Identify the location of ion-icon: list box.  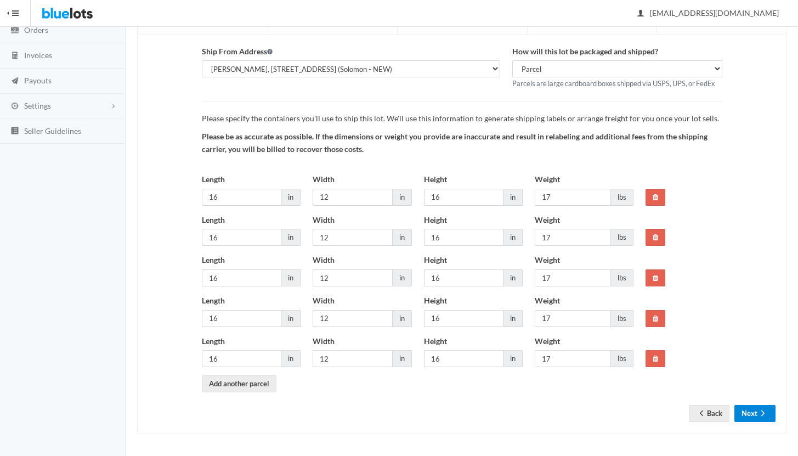
(15, 131).